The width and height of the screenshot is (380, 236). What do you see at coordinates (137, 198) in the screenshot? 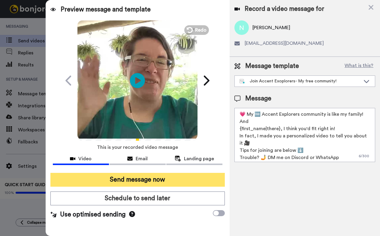
I see `button: Schedule to send later` at bounding box center [137, 198].